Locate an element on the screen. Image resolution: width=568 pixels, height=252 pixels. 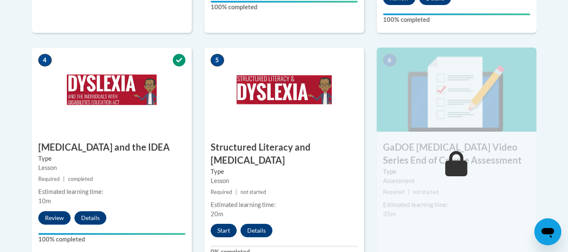
button: Review is located at coordinates (54, 218).